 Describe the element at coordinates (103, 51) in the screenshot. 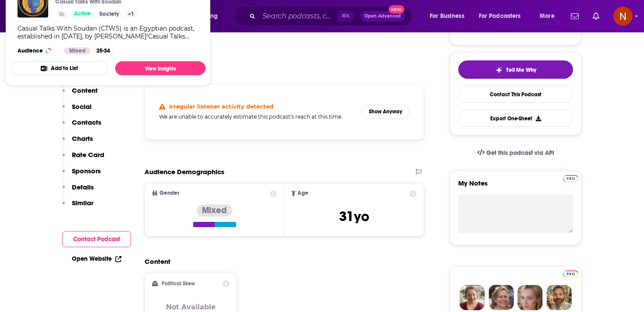

I see `div: 25-34` at that location.